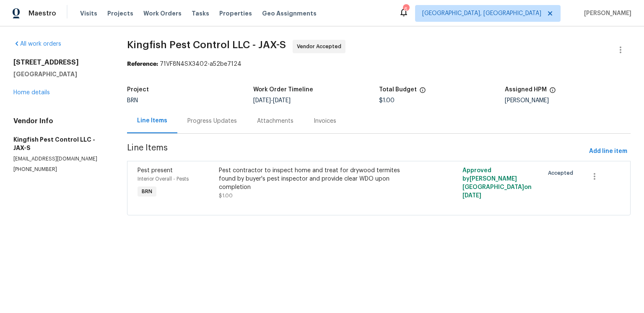 The image size is (644, 313). Describe the element at coordinates (155, 171) in the screenshot. I see `span: Pest present` at that location.